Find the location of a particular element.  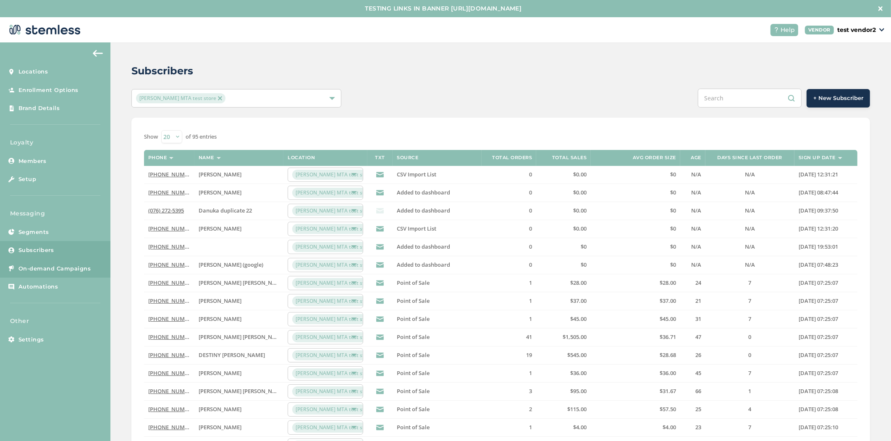

img: icon-close-white-1ed751a3.svg is located at coordinates (881, 8).